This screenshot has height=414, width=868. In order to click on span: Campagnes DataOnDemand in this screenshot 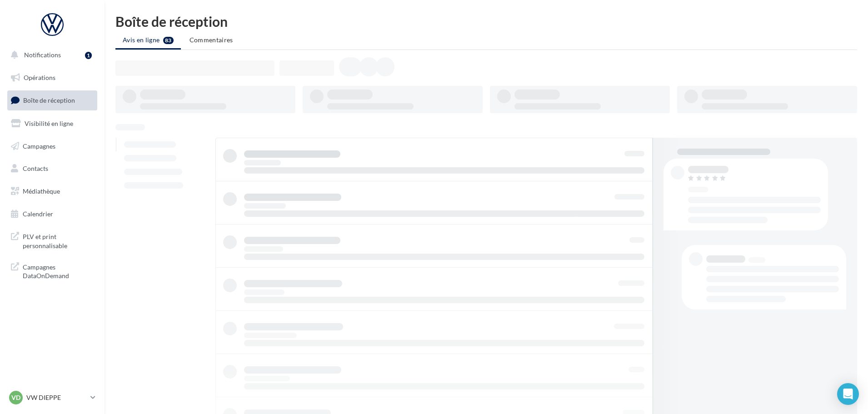, I will do `click(58, 271)`.